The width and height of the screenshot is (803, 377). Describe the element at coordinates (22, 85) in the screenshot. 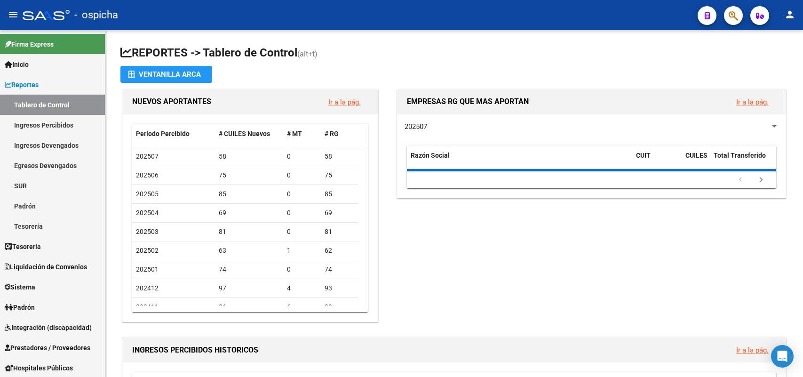

I see `span: Reportes` at that location.